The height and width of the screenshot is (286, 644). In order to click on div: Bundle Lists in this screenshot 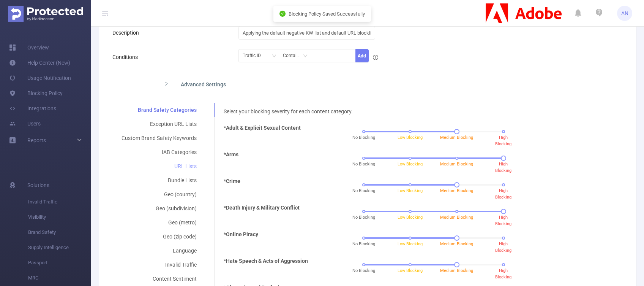, I will do `click(159, 180)`.